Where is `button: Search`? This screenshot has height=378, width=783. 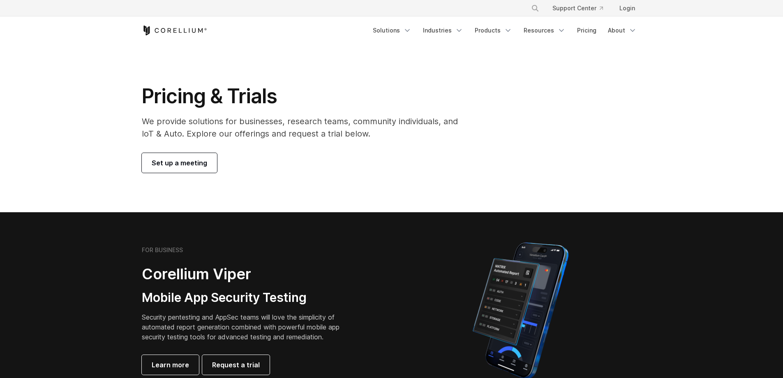 button: Search is located at coordinates (535, 8).